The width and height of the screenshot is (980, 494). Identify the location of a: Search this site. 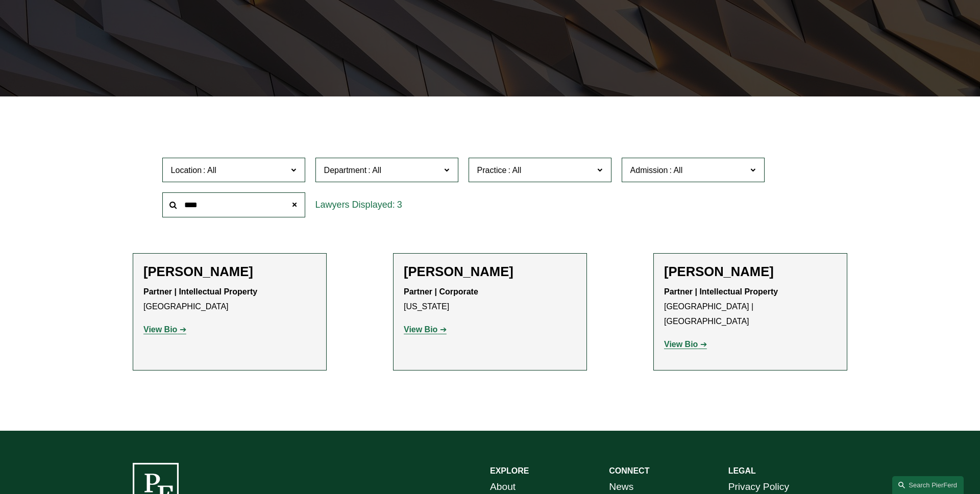
(928, 485).